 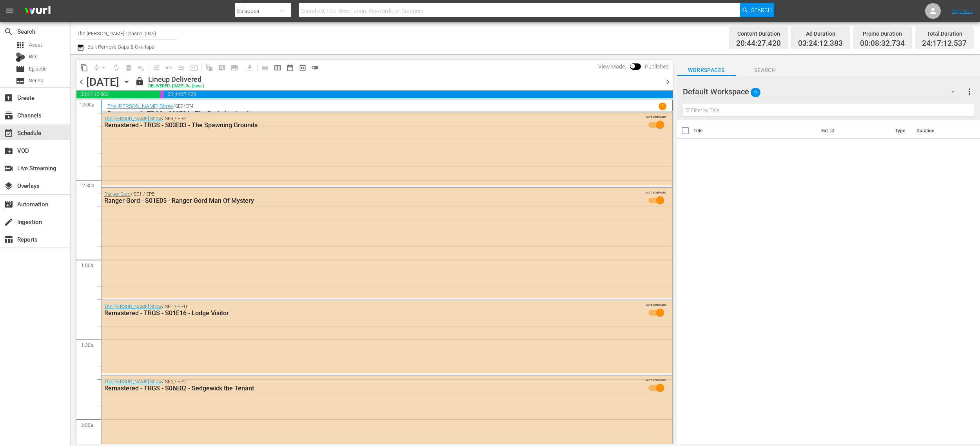 What do you see at coordinates (365, 198) in the screenshot?
I see `div: / SE1 / EP5:` at bounding box center [365, 198].